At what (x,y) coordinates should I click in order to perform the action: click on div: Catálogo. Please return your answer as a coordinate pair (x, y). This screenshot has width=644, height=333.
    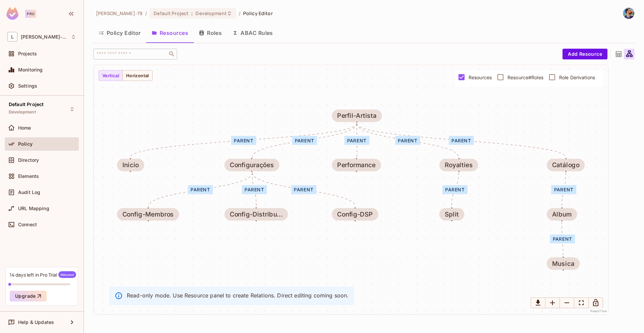
    Looking at the image, I should click on (566, 165).